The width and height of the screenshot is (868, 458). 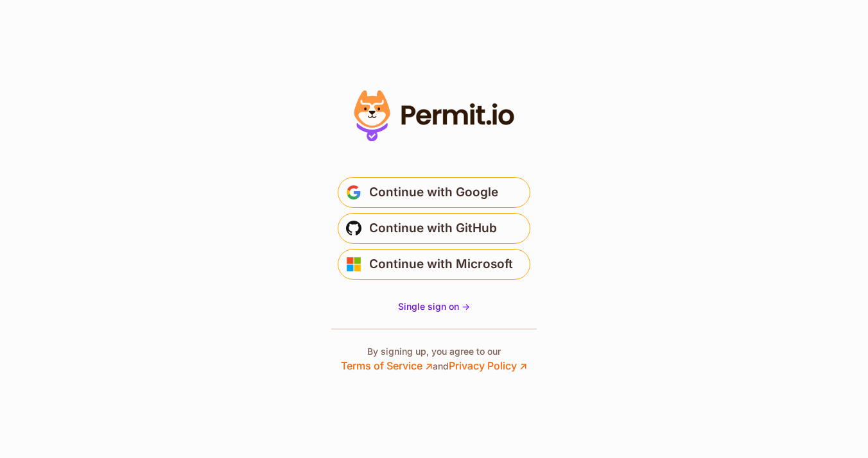 What do you see at coordinates (434, 359) in the screenshot?
I see `p: By signing up, you agree to our and` at bounding box center [434, 359].